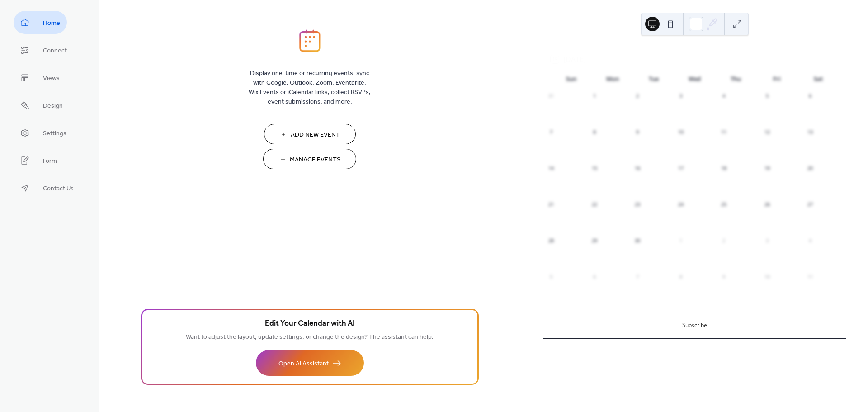 Image resolution: width=868 pixels, height=412 pixels. I want to click on span: Want to adjust the layout, update settings, or change the design? The assistant can help., so click(310, 338).